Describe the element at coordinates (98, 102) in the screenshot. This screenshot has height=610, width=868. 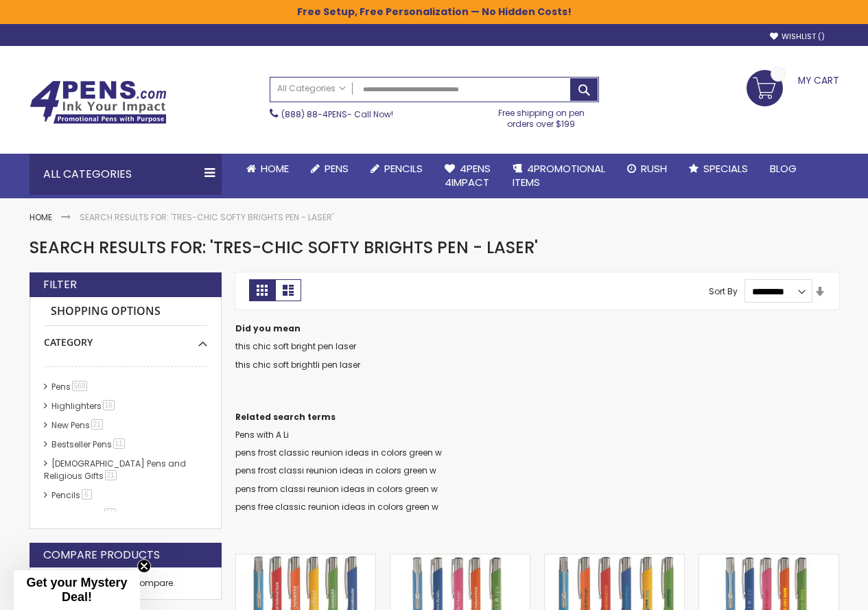
I see `img: 4Pens Custom Pens and Promotional Products` at that location.